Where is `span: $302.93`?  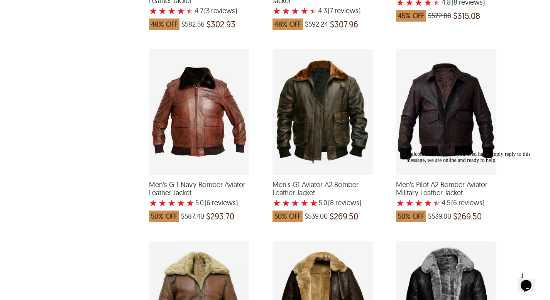 span: $302.93 is located at coordinates (221, 24).